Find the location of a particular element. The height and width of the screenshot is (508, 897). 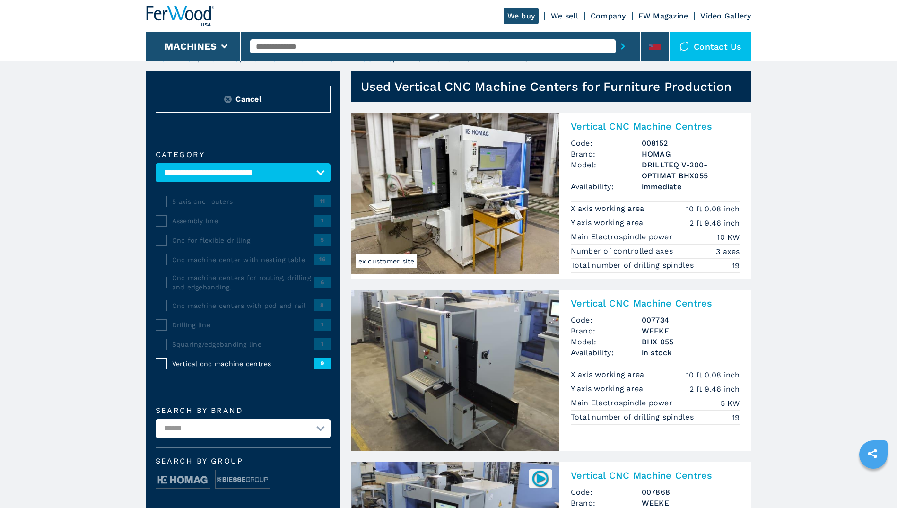

span: 11 is located at coordinates (322, 201).